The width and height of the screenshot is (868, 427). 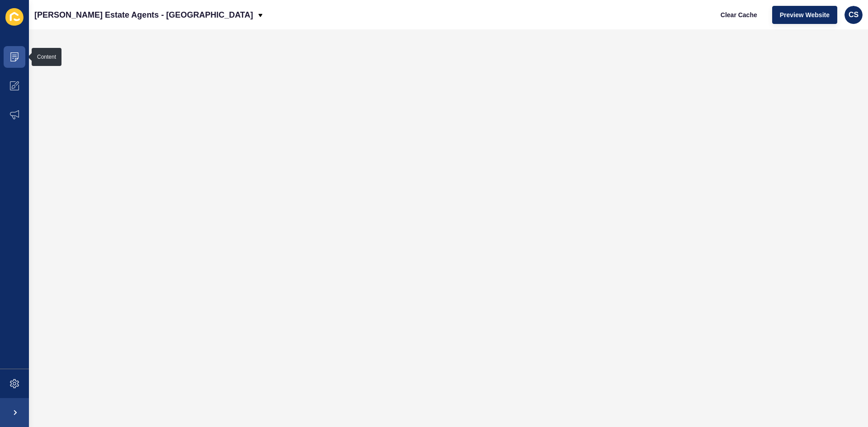 I want to click on button: Clear Cache, so click(x=739, y=15).